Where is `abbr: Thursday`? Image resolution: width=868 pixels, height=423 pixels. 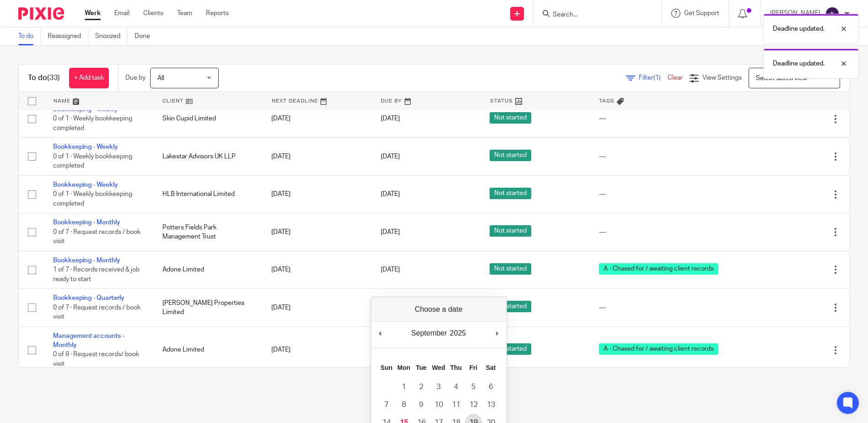 abbr: Thursday is located at coordinates (456, 368).